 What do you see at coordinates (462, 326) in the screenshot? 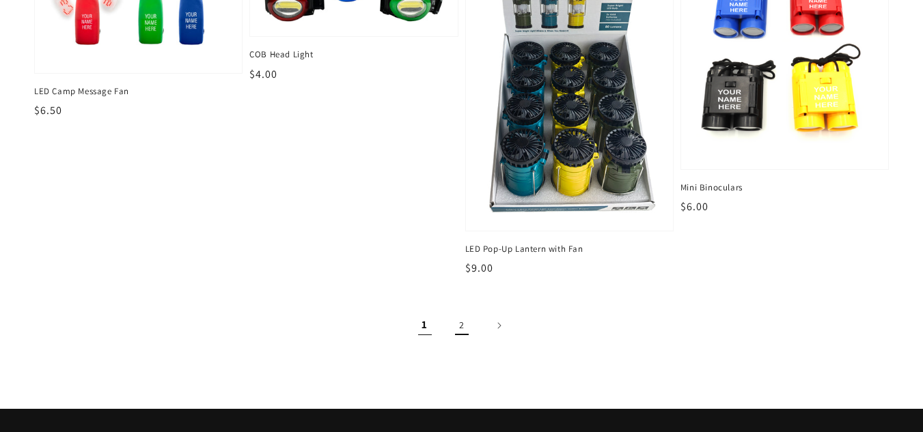
I see `a: Page 2` at bounding box center [462, 326].